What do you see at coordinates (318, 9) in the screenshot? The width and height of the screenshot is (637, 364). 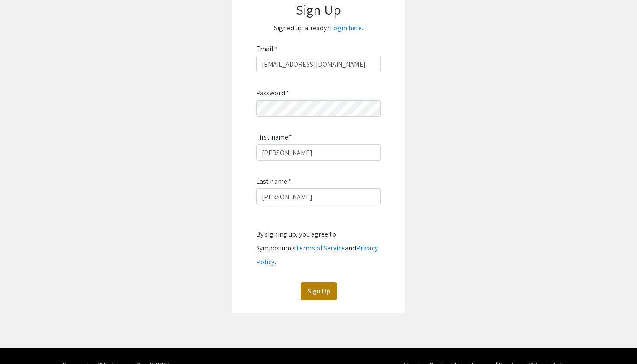 I see `h1: Sign Up` at bounding box center [318, 9].